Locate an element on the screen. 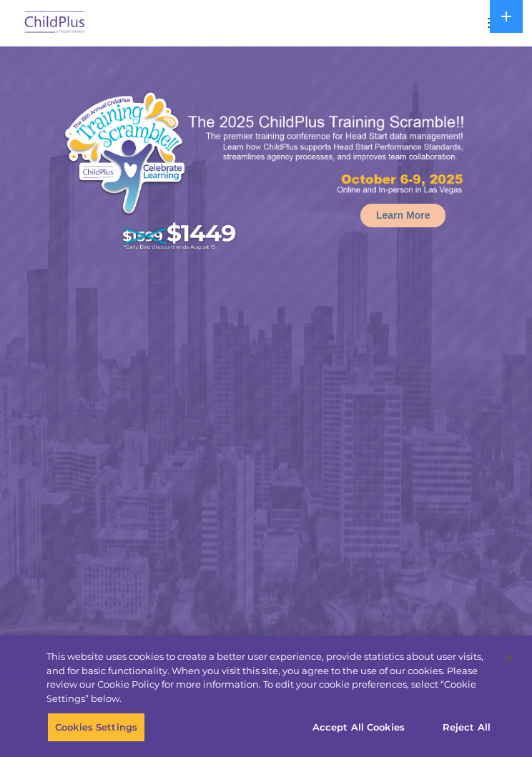 This screenshot has height=757, width=532. button: Accept All Cookies is located at coordinates (358, 728).